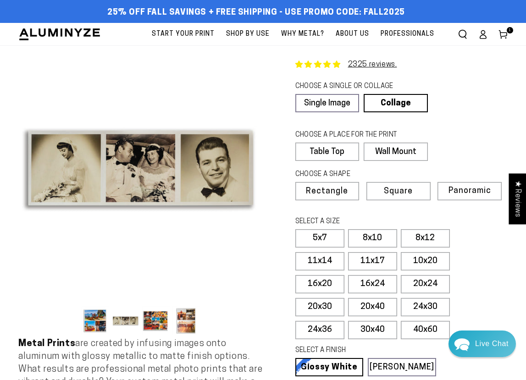 Image resolution: width=526 pixels, height=380 pixels. I want to click on span: Rectangle, so click(327, 192).